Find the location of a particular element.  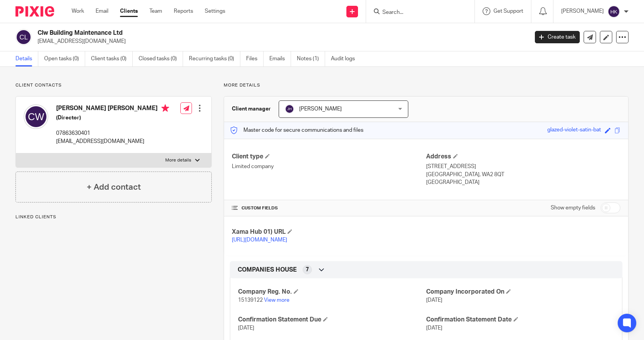

a: Notes (1) is located at coordinates (310, 59).